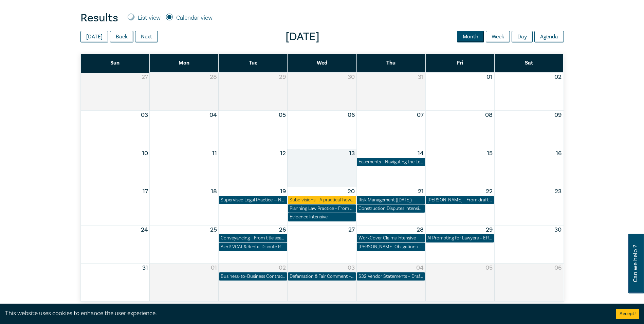 The height and width of the screenshot is (324, 644). I want to click on div: Conveyancing - From title search to settlement (August 2025), so click(253, 238).